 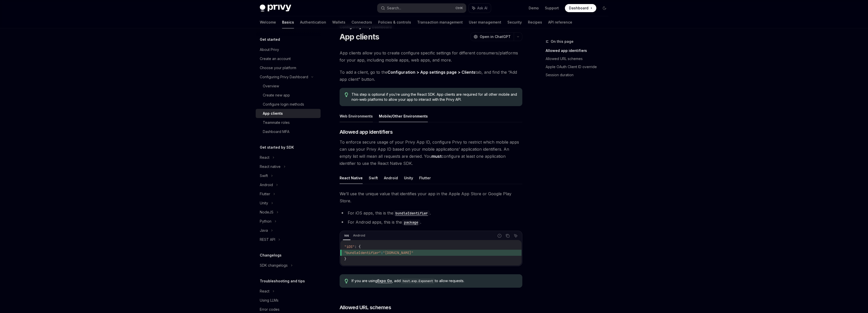 What do you see at coordinates (288, 104) in the screenshot?
I see `a: Configure login methods` at bounding box center [288, 104].